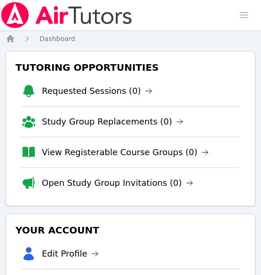 This screenshot has height=275, width=261. Describe the element at coordinates (130, 230) in the screenshot. I see `h3: Your Account` at that location.